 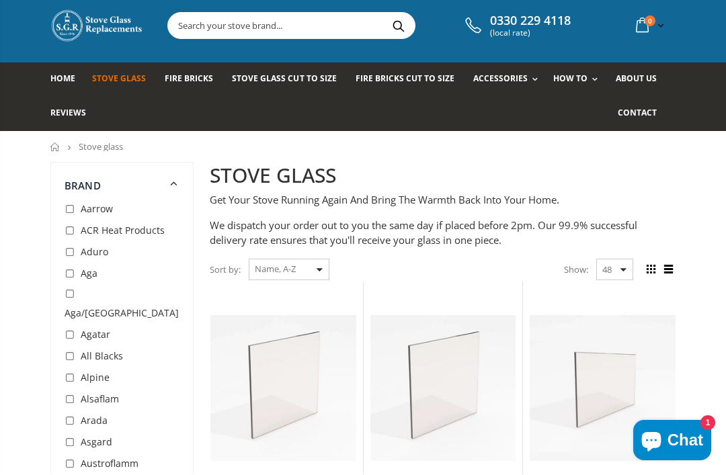 What do you see at coordinates (95, 378) in the screenshot?
I see `span: Alpine` at bounding box center [95, 378].